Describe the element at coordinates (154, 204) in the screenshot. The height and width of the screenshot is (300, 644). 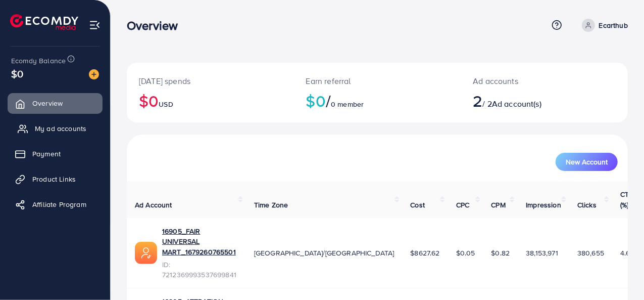
I see `span: Ad Account` at that location.